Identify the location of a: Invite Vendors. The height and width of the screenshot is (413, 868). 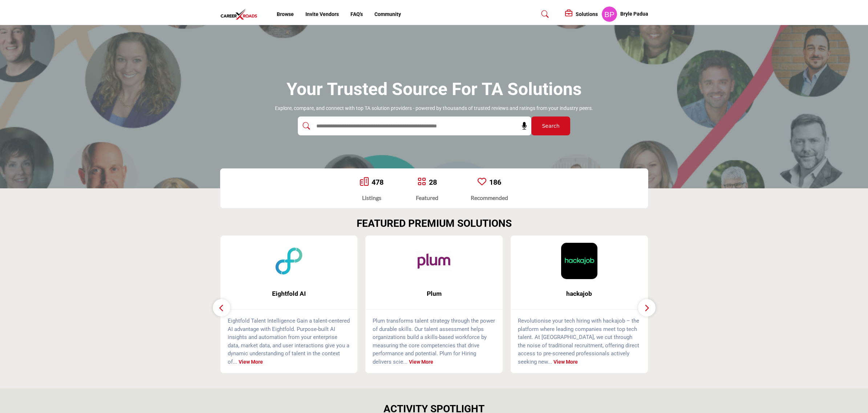
(322, 14).